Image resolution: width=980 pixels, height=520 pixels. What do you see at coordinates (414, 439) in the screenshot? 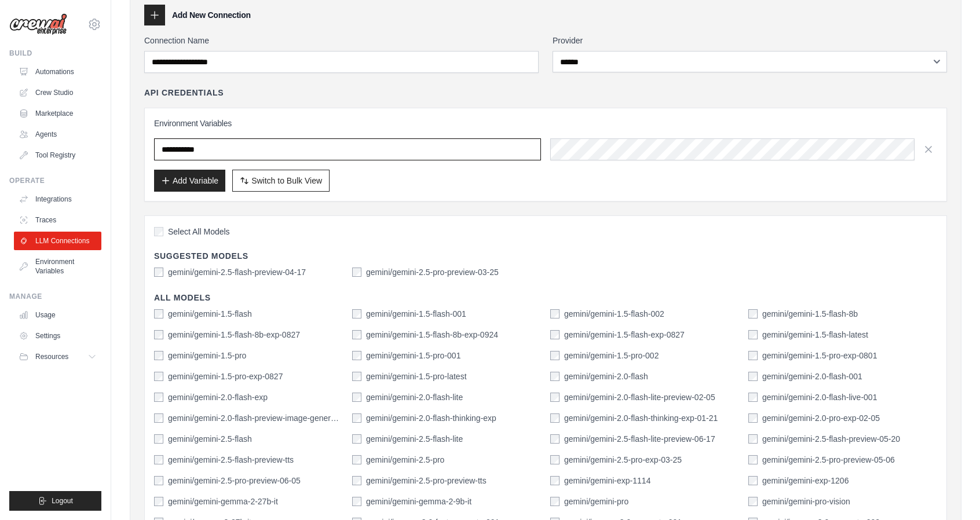
I see `label: gemini/gemini-2.5-flash-lite` at bounding box center [414, 439].